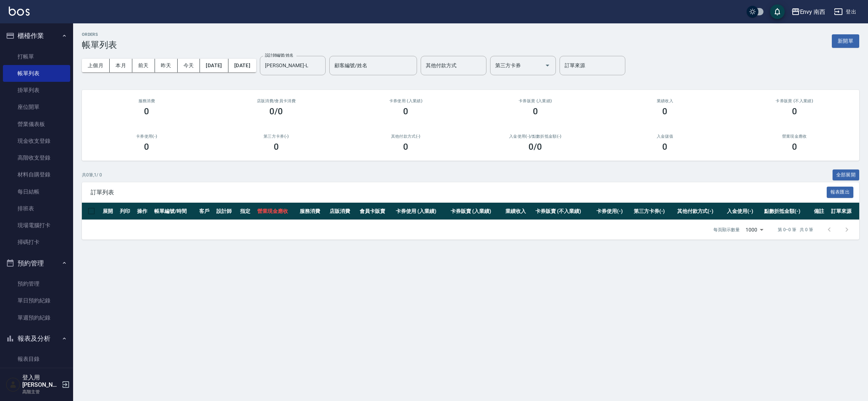 The width and height of the screenshot is (868, 401). Describe the element at coordinates (96, 66) in the screenshot. I see `button: 上個月` at that location.